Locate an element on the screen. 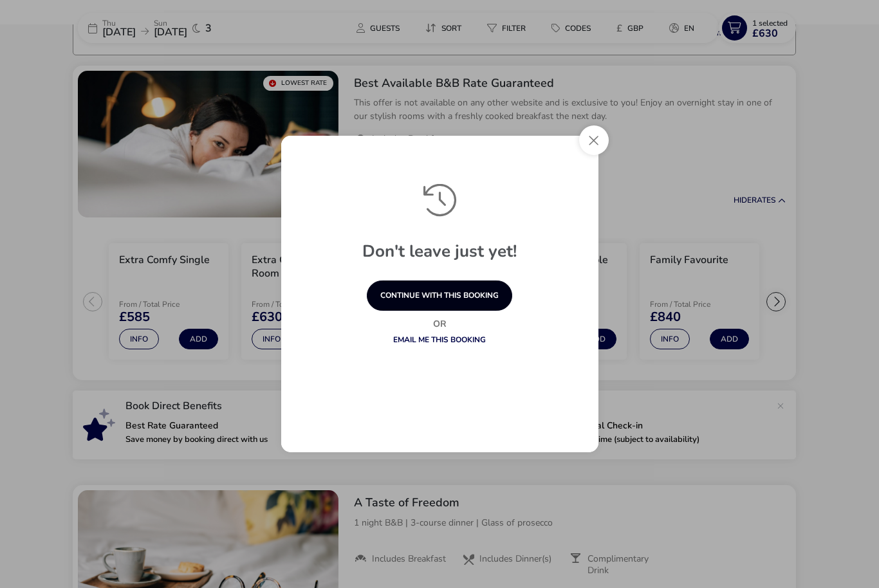 This screenshot has width=879, height=588. a: Email me this booking is located at coordinates (440, 340).